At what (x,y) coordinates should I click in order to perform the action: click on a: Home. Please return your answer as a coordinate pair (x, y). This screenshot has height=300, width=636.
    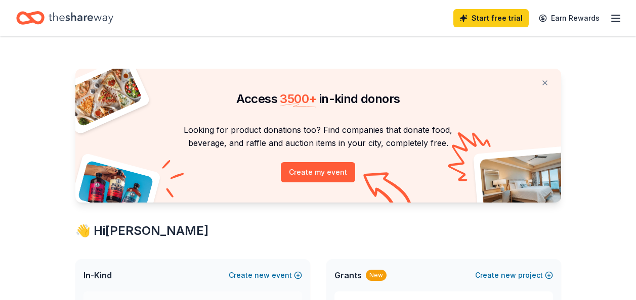
    Looking at the image, I should click on (65, 18).